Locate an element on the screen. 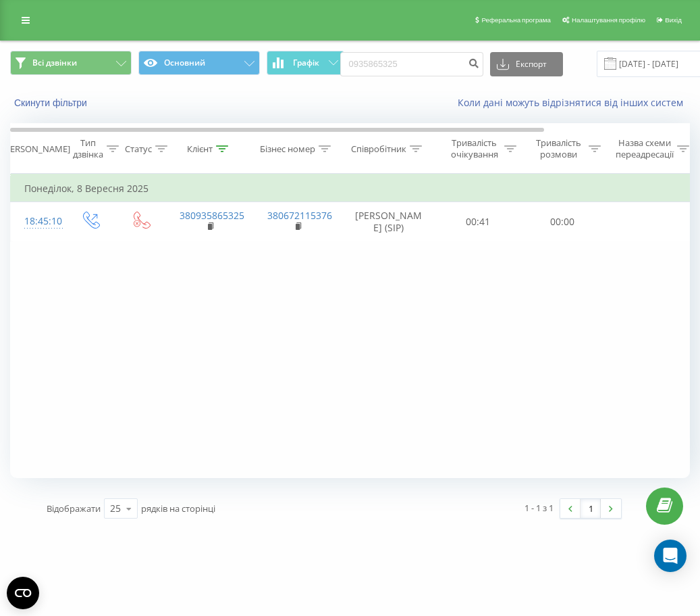  span: Всі дзвінки is located at coordinates (55, 63).